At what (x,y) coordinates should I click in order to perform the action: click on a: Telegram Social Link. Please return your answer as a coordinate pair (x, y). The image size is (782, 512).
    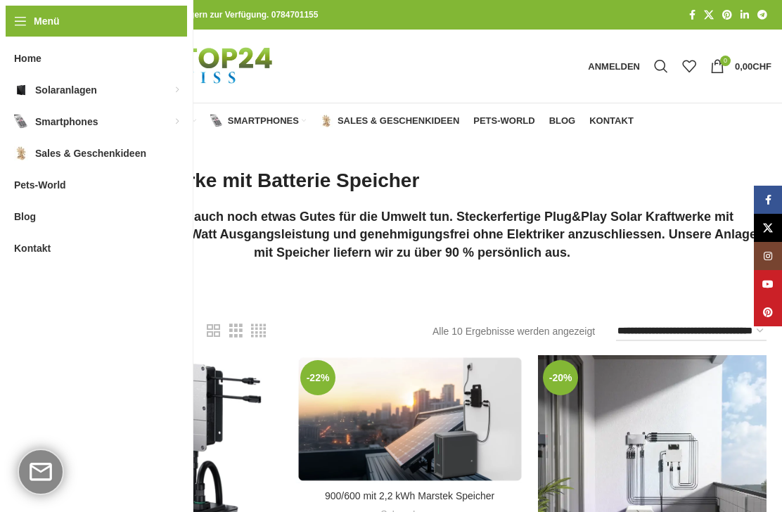
    Looking at the image, I should click on (762, 15).